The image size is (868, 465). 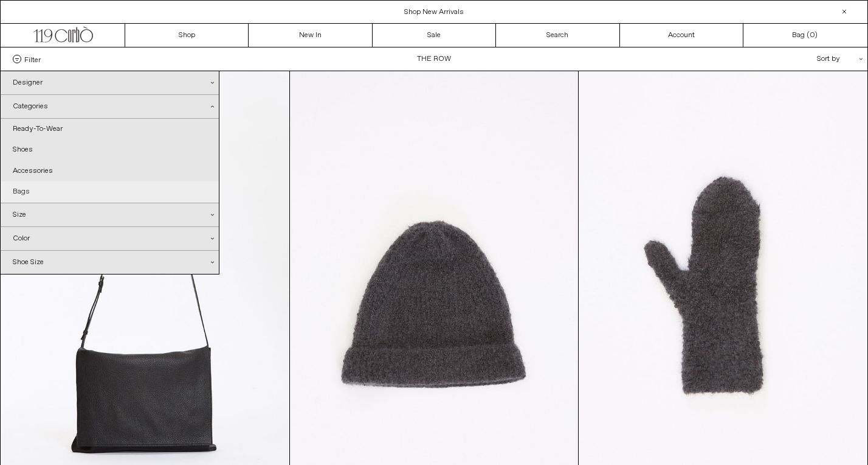 What do you see at coordinates (110, 238) in the screenshot?
I see `div: Color` at bounding box center [110, 238].